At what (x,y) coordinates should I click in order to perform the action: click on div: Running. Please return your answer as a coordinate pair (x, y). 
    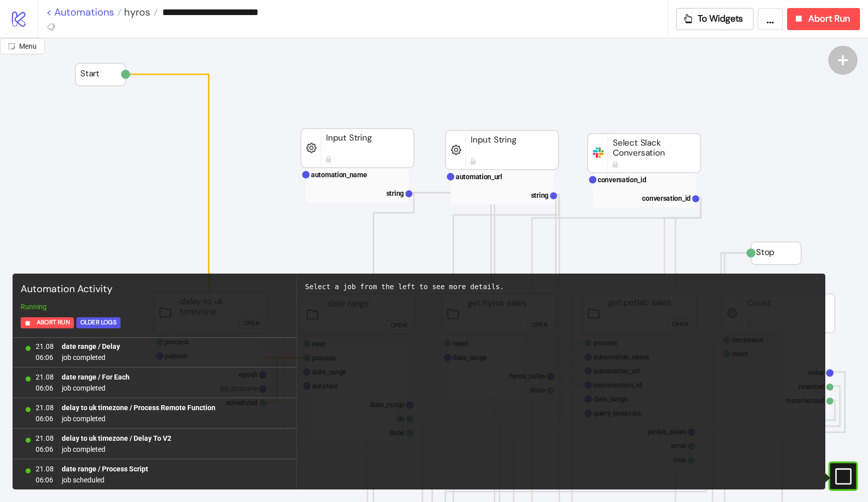
    Looking at the image, I should click on (155, 307).